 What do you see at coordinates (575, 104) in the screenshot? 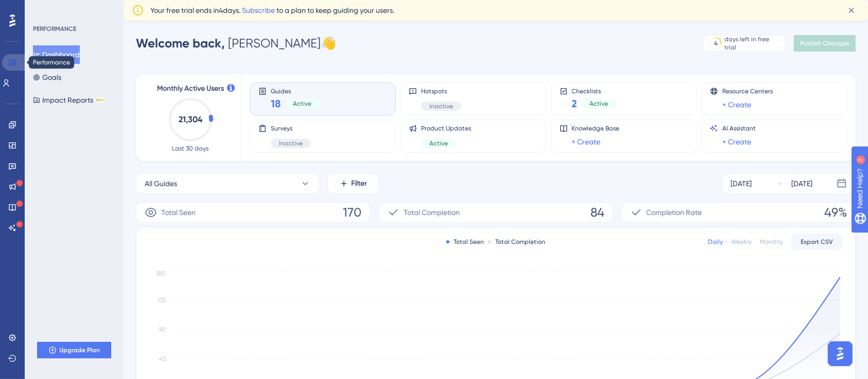
I see `span: 2` at bounding box center [575, 104].